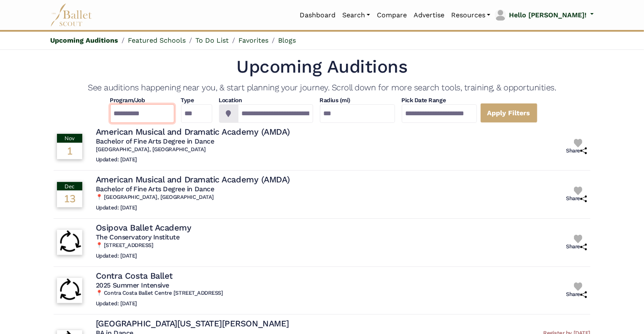 The width and height of the screenshot is (644, 334). I want to click on a: Advertise, so click(429, 15).